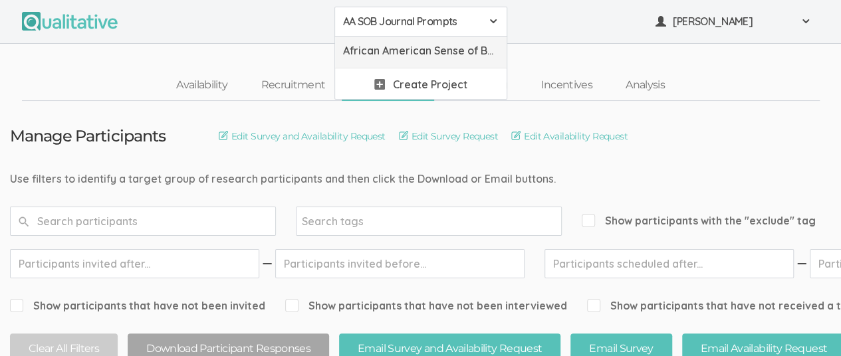 This screenshot has height=356, width=841. Describe the element at coordinates (400, 264) in the screenshot. I see `input: Participants invited before...` at that location.